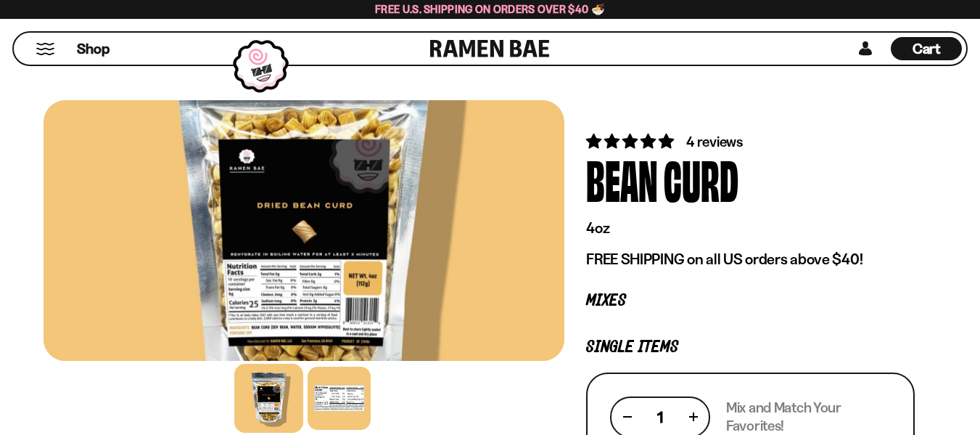  Describe the element at coordinates (750, 301) in the screenshot. I see `p: Mixes` at that location.